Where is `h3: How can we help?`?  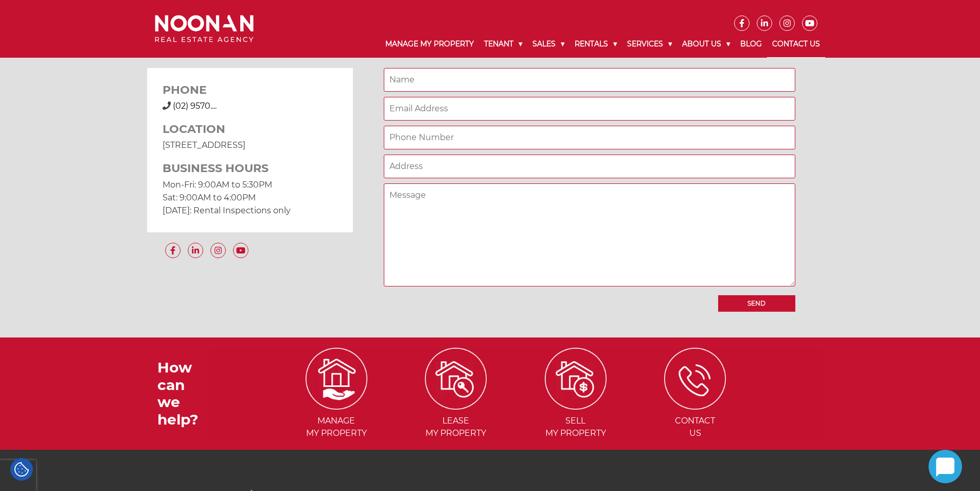 h3: How can we help? is located at coordinates (183, 394).